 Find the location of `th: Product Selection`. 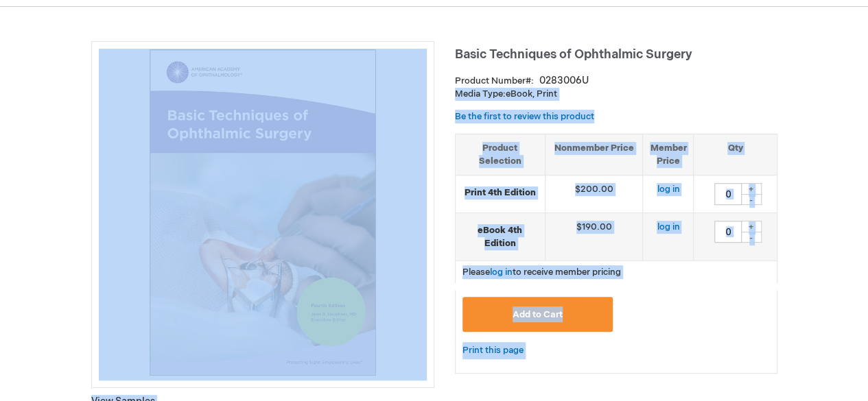

th: Product Selection is located at coordinates (500, 154).